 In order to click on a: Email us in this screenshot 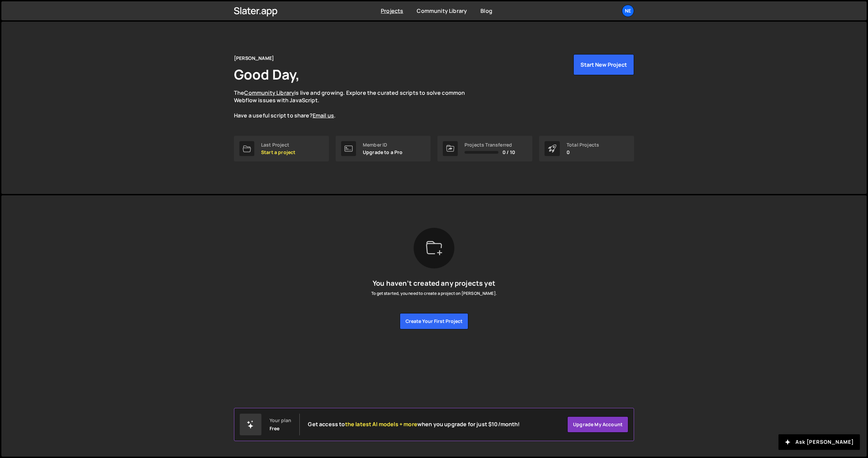, I will do `click(323, 116)`.